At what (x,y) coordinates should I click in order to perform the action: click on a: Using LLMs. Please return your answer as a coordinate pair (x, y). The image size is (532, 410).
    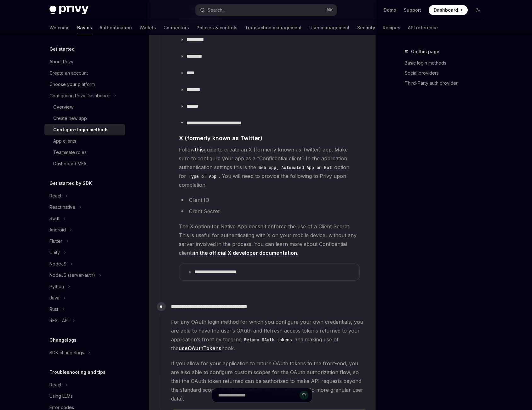
    Looking at the image, I should click on (85, 397).